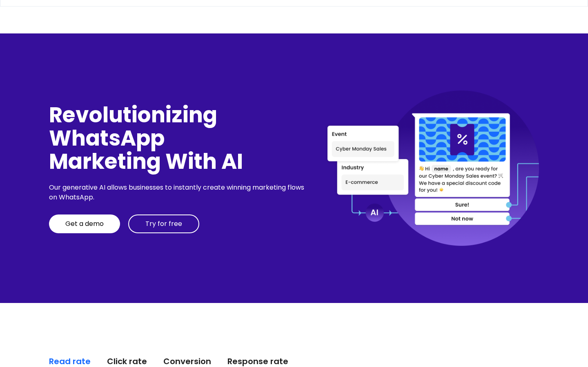  I want to click on div: Conversion, so click(187, 361).